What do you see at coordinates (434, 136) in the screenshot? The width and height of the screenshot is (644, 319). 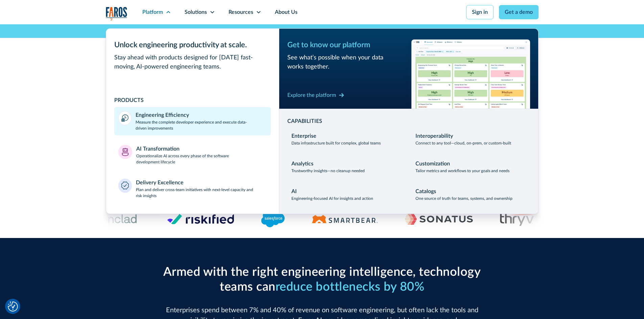 I see `div: Interoperability` at bounding box center [434, 136].